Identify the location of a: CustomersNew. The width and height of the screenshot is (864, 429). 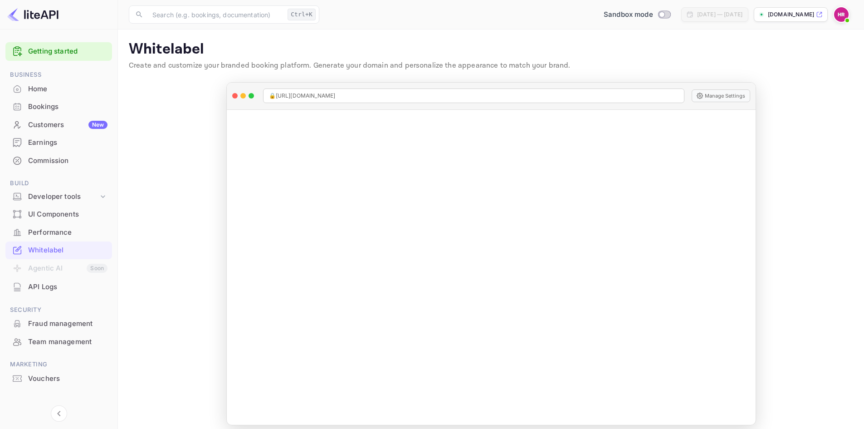
(59, 124).